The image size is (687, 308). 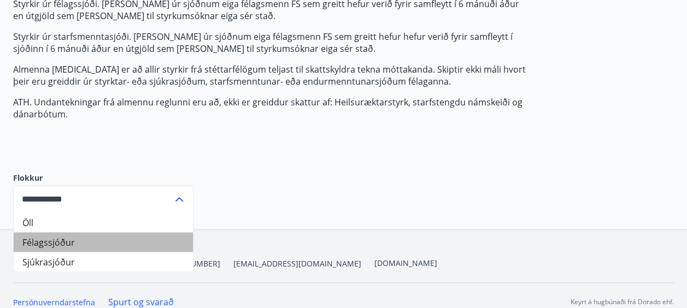 I want to click on li: Öll, so click(x=103, y=223).